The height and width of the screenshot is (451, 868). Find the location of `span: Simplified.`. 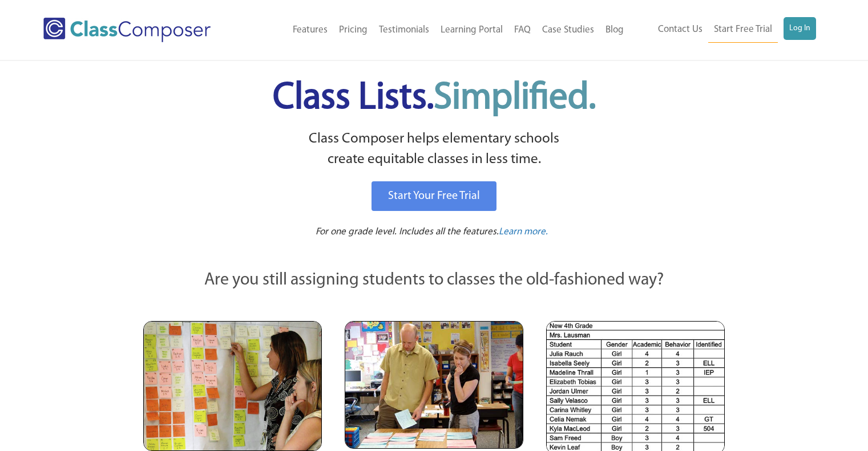

span: Simplified. is located at coordinates (515, 98).